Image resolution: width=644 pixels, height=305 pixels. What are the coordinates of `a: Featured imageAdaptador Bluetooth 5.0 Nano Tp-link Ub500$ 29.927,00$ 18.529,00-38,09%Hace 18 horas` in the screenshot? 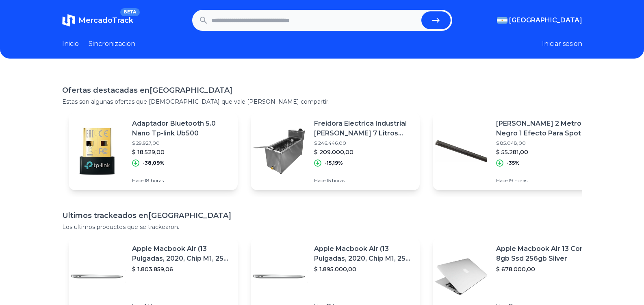 It's located at (153, 151).